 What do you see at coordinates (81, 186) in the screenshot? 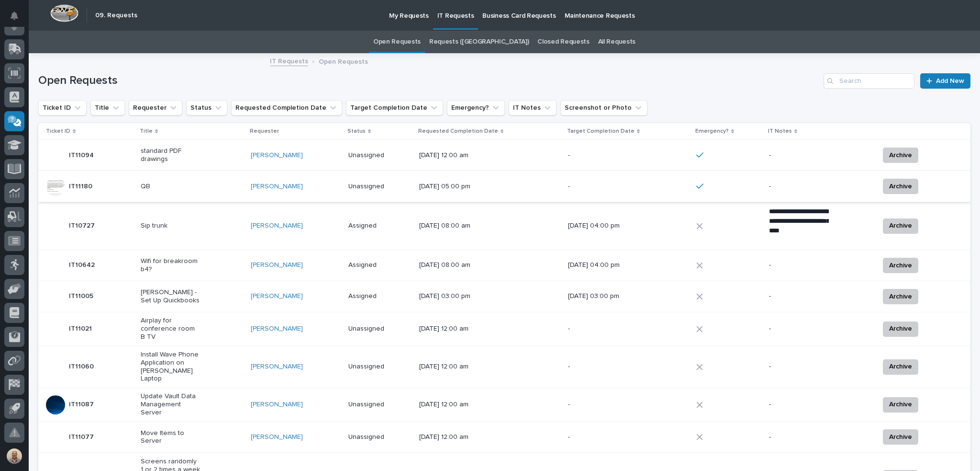
I see `p: IT11180` at bounding box center [81, 186].